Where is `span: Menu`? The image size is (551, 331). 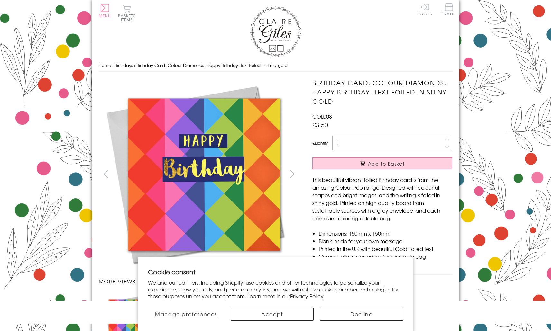
span: Menu is located at coordinates (105, 16).